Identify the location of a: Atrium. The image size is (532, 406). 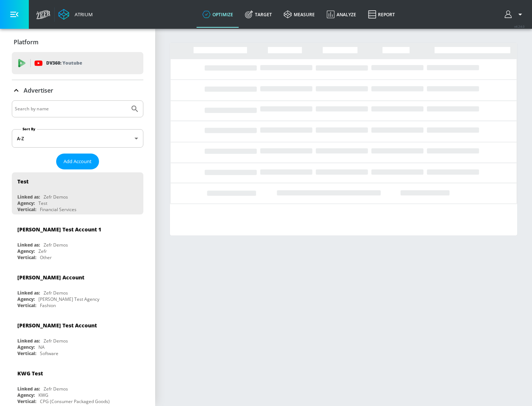
(76, 15).